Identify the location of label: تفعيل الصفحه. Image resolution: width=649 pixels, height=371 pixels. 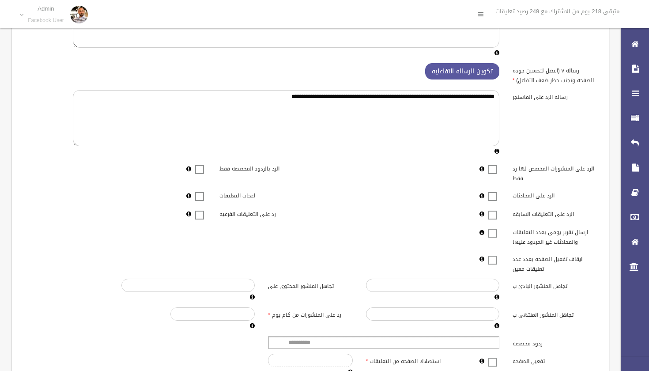
(555, 360).